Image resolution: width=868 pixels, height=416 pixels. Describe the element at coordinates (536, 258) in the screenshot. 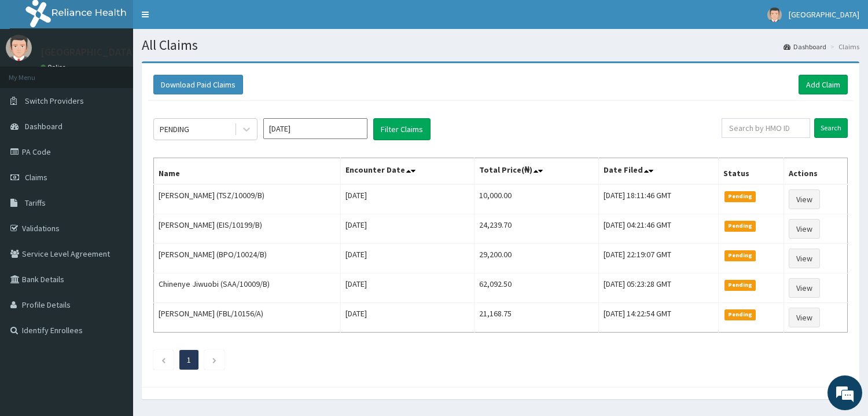

I see `td: 29,200.00` at that location.